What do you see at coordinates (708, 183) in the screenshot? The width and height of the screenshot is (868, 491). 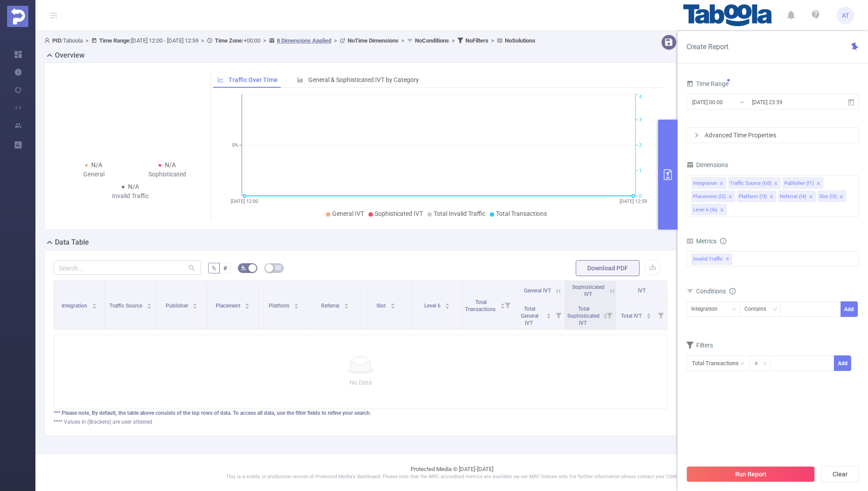 I see `li: Integration` at bounding box center [708, 183].